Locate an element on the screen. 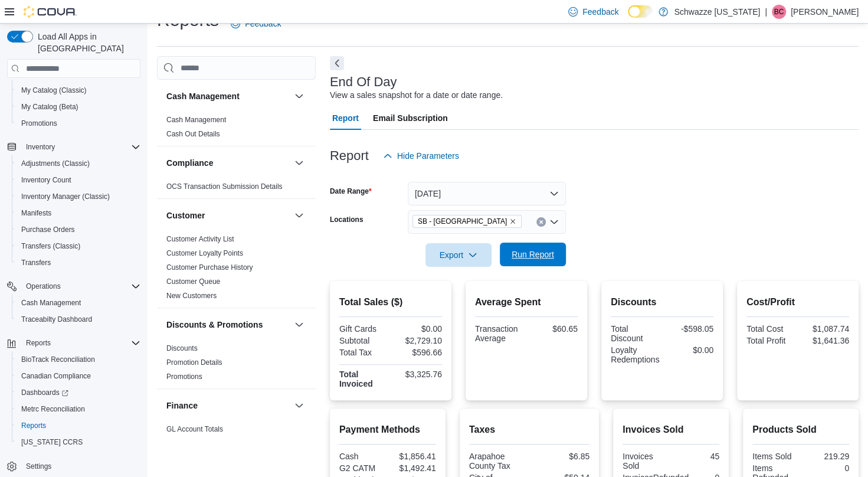 This screenshot has height=477, width=868. button: Reports is located at coordinates (38, 342).